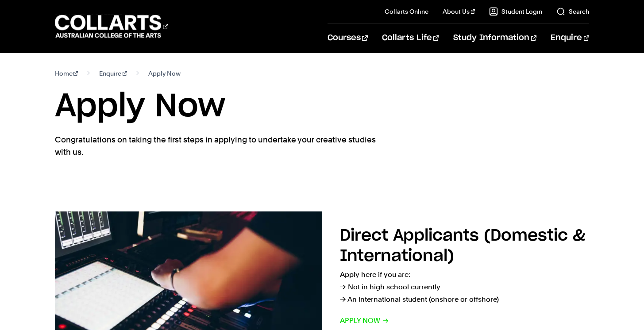 This screenshot has height=330, width=644. What do you see at coordinates (458, 11) in the screenshot?
I see `a: About Us` at bounding box center [458, 11].